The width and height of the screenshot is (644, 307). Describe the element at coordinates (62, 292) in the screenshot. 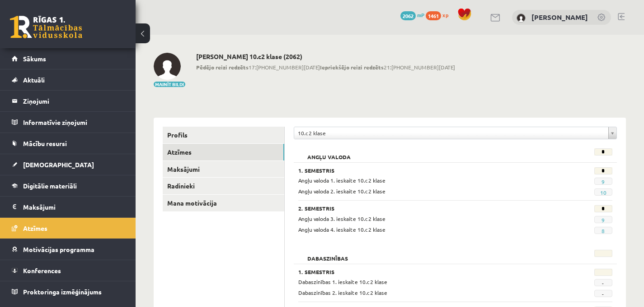

I see `span: Proktoringa izmēģinājums` at that location.